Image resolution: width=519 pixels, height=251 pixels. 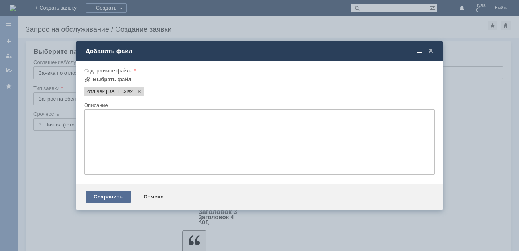 What do you see at coordinates (112, 80) in the screenshot?
I see `div: Выбрать файл` at bounding box center [112, 80].